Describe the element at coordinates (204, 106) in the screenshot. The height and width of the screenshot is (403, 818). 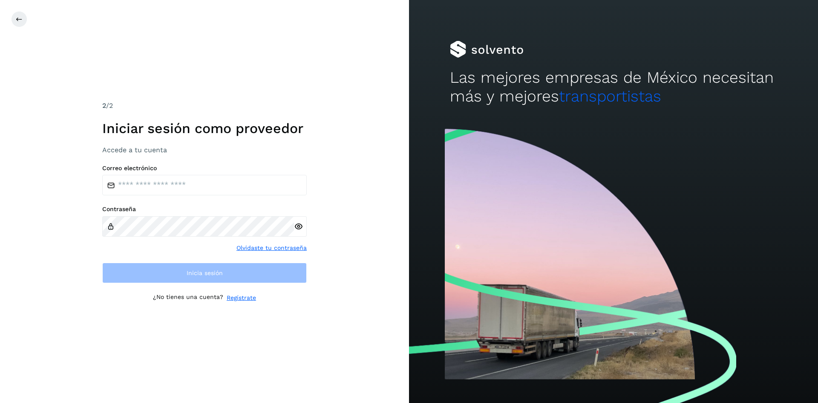
I see `div: /2` at that location.